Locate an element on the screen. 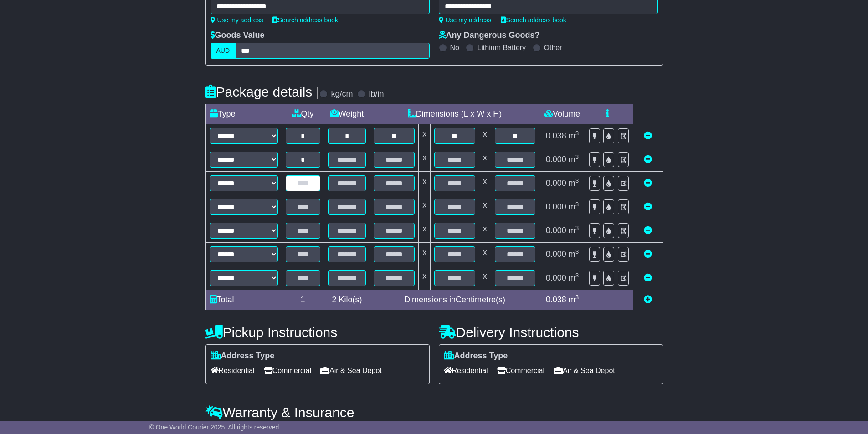  h4: Pickup Instructions is located at coordinates (318, 332).